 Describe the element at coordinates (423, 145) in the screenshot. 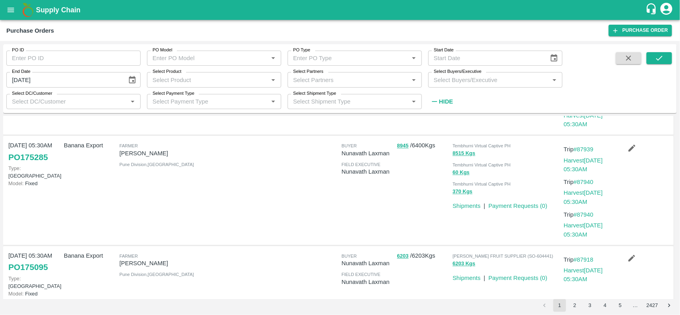

I see `p: / 6400 Kgs` at that location.